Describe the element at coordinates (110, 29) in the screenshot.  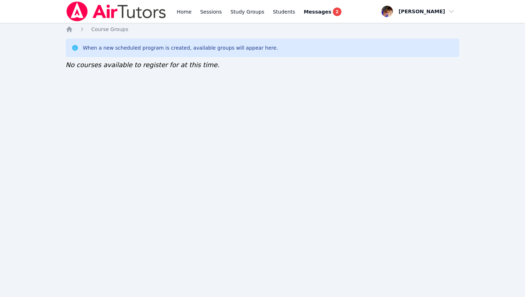
I see `span: Course Groups` at that location.